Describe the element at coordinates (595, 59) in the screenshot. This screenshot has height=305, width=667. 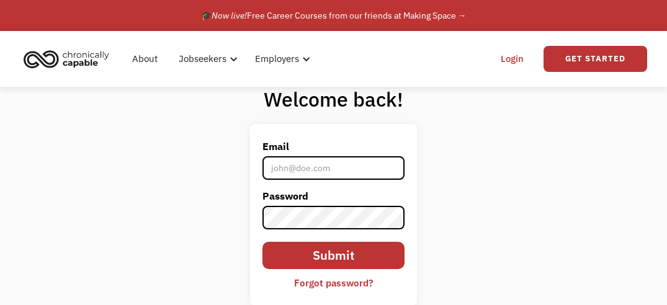
I see `a: Get Started` at that location.